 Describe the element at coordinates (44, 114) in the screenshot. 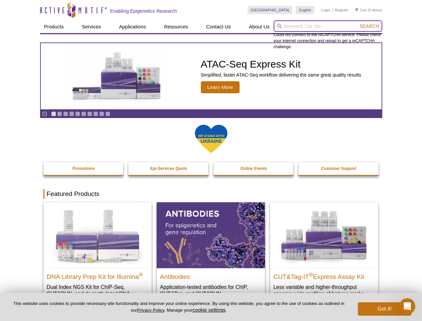

I see `a: Toggle autoplay` at that location.